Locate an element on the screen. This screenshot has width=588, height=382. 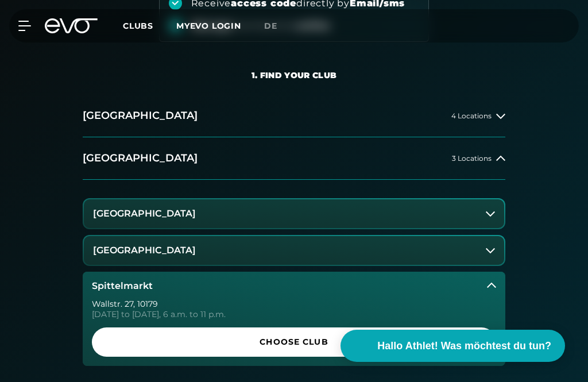
div: 1. Find your club is located at coordinates (294, 75).